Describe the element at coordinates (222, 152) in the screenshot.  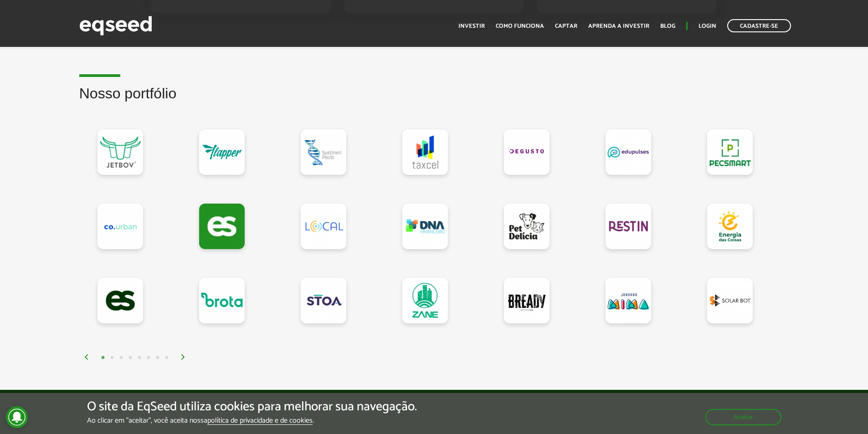
I see `a: Flapper` at that location.